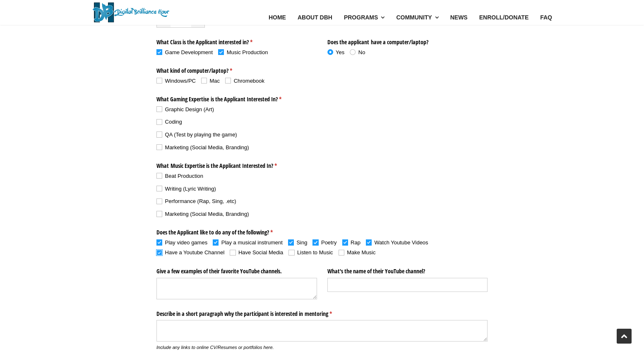 The height and width of the screenshot is (356, 644). What do you see at coordinates (361, 253) in the screenshot?
I see `span: Make Music` at bounding box center [361, 253].